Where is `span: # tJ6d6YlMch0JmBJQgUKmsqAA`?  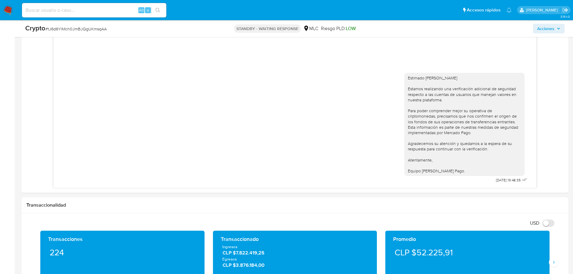 span: # tJ6d6YlMch0JmBJQgUKmsqAA is located at coordinates (76, 29).